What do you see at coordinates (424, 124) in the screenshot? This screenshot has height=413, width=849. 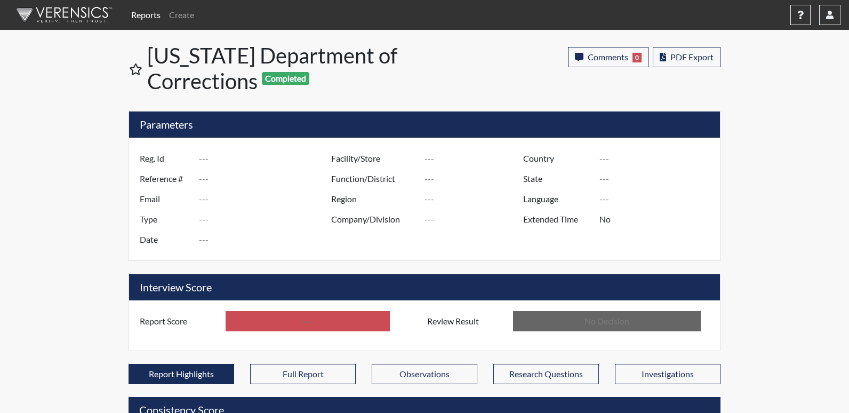 I see `h5: Parameters` at bounding box center [424, 124].